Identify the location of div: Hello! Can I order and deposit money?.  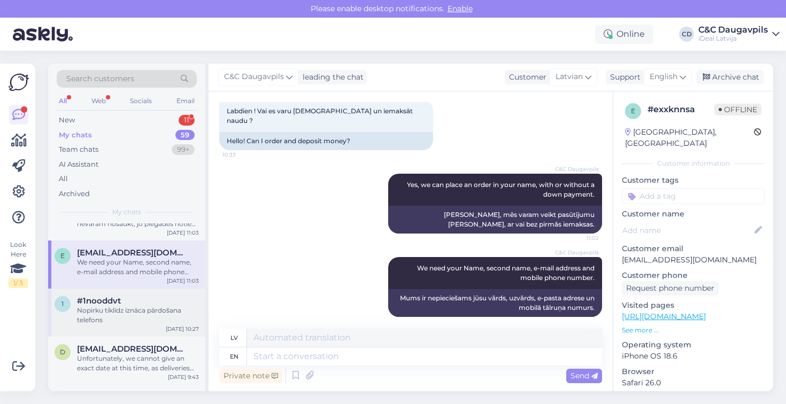
(326, 141).